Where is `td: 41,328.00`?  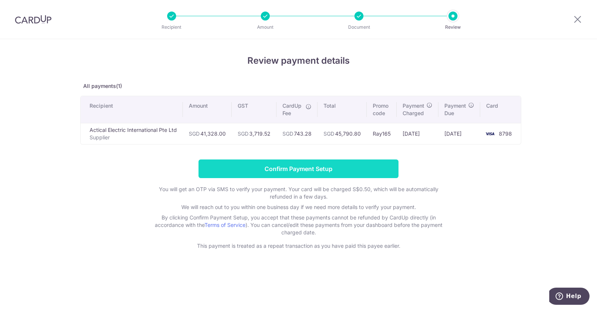
td: 41,328.00 is located at coordinates (207, 133).